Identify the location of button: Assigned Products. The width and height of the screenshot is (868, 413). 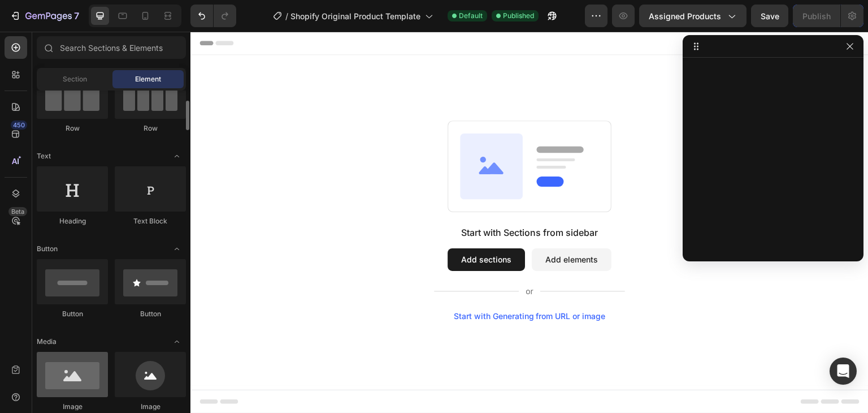
(693, 16).